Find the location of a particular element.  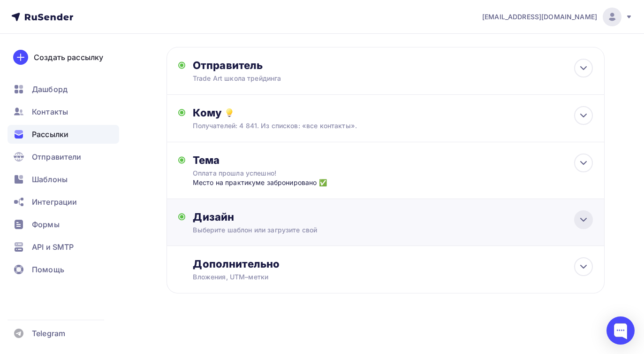

div: Кому is located at coordinates (392, 113).